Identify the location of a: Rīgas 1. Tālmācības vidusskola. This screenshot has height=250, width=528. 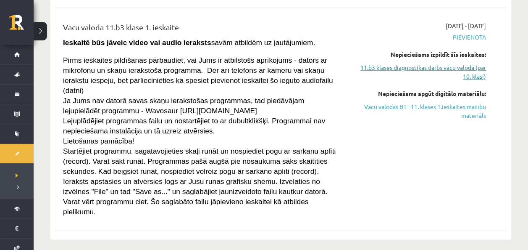
(21, 25).